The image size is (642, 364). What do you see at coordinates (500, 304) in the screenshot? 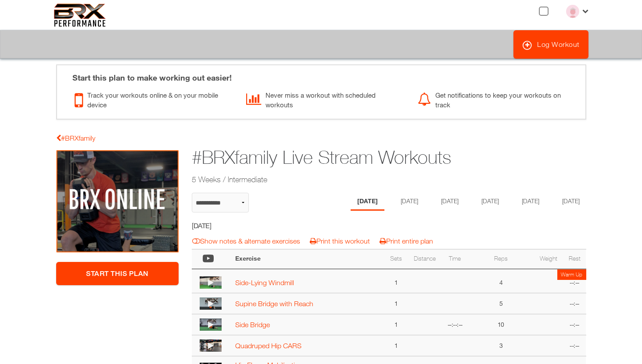
I see `td: 5` at bounding box center [500, 304].